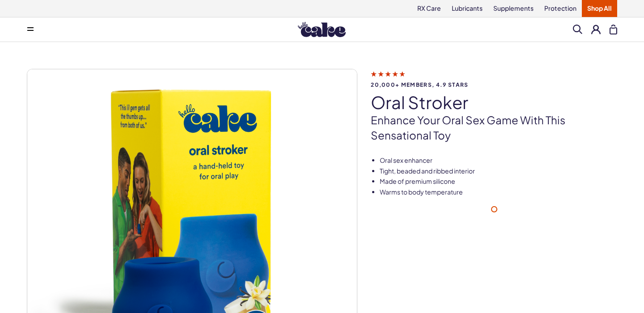 This screenshot has height=313, width=644. What do you see at coordinates (498, 160) in the screenshot?
I see `li: Oral sex enhancer` at bounding box center [498, 160].